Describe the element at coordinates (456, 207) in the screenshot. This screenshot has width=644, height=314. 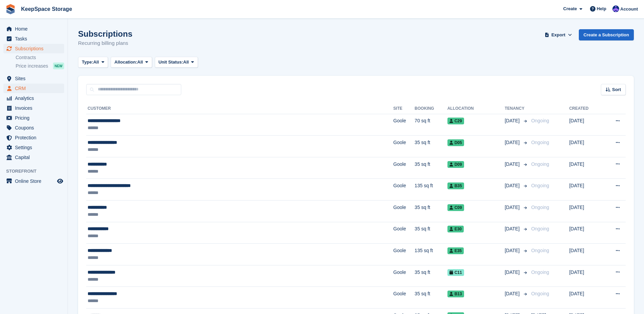
I see `span: C09` at that location.